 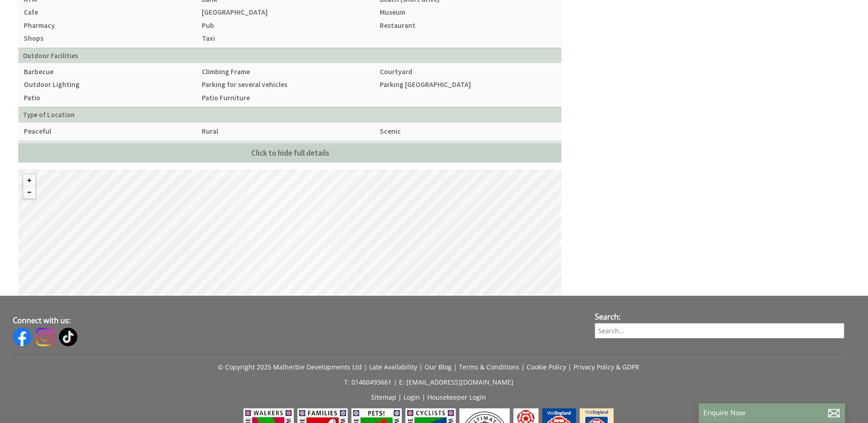 What do you see at coordinates (112, 26) in the screenshot?
I see `li: Pharmacy` at bounding box center [112, 26].